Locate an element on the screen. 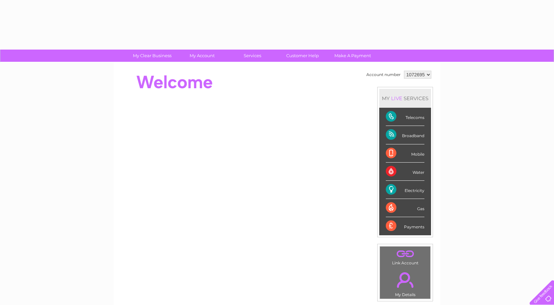 The height and width of the screenshot is (305, 554). td: My Details is located at coordinates (405, 282).